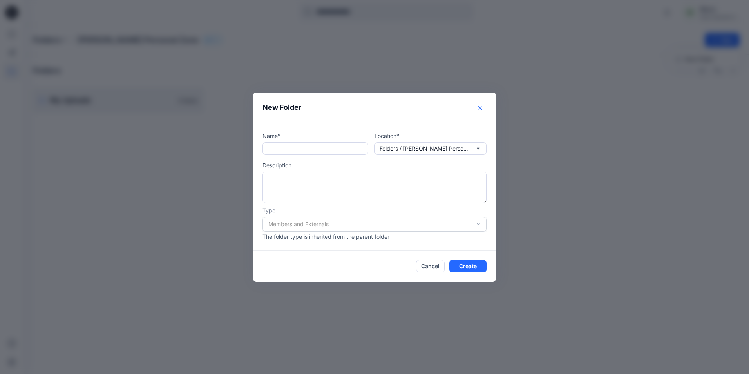  Describe the element at coordinates (430, 266) in the screenshot. I see `button: Cancel` at that location.